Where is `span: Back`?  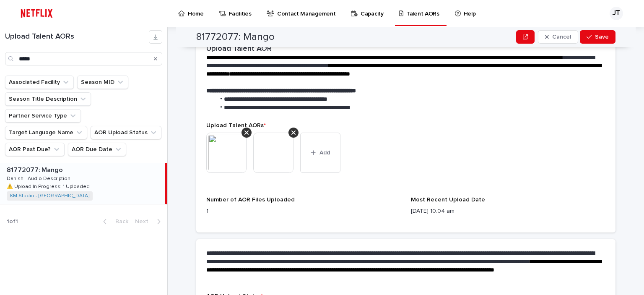
span: Back is located at coordinates (119, 222).